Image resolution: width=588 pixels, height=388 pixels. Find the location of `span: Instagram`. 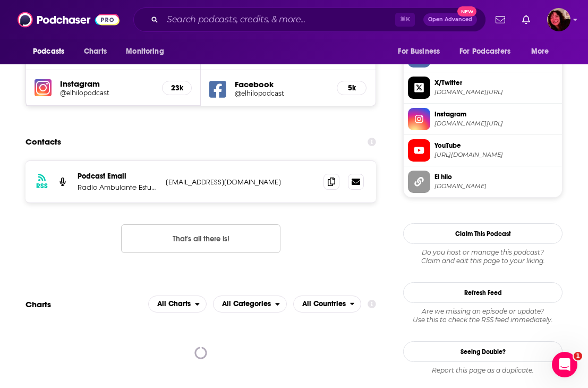

span: Instagram is located at coordinates (496, 114).